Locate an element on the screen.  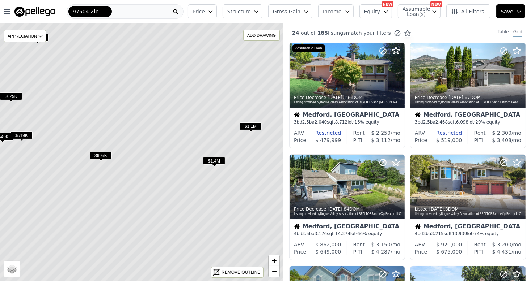
a: Zoom out is located at coordinates (274, 272).